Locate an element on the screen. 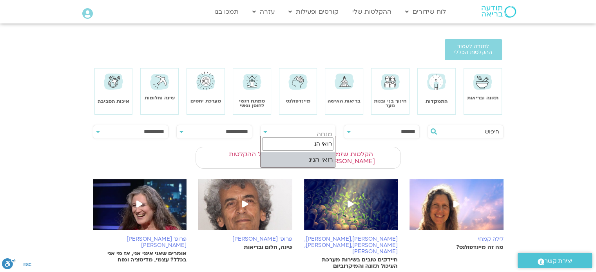 This screenshot has width=596, height=272. a: תמכו בנו is located at coordinates (227, 12).